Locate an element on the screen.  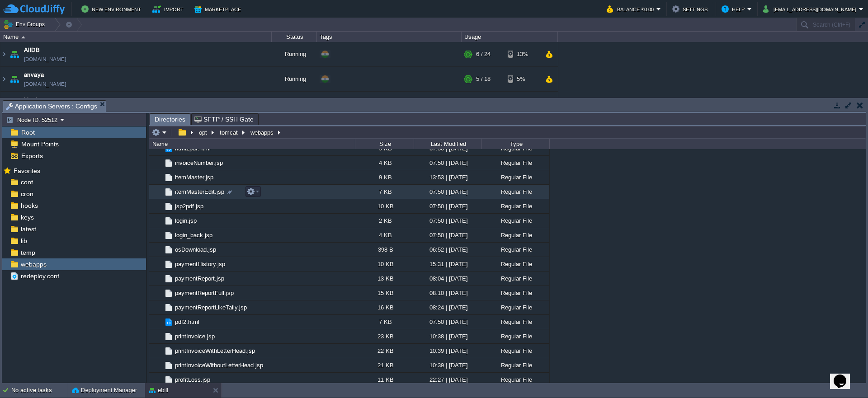
div: 10 KB is located at coordinates (384, 264).